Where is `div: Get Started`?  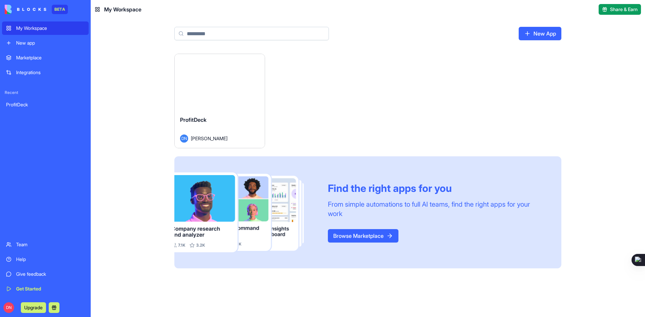 div: Get Started is located at coordinates (50, 289).